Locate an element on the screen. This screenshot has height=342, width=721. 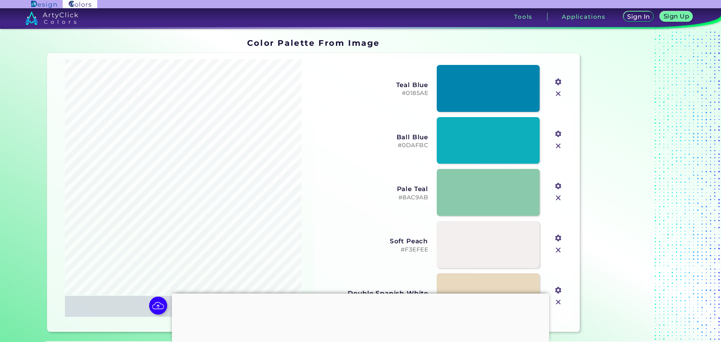
img: icon picture is located at coordinates (158, 305).